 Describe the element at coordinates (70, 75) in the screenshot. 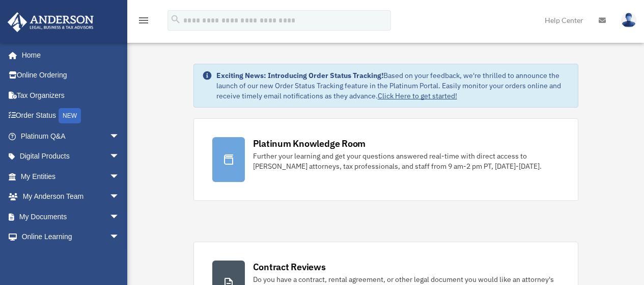

I see `a: Online Ordering` at that location.